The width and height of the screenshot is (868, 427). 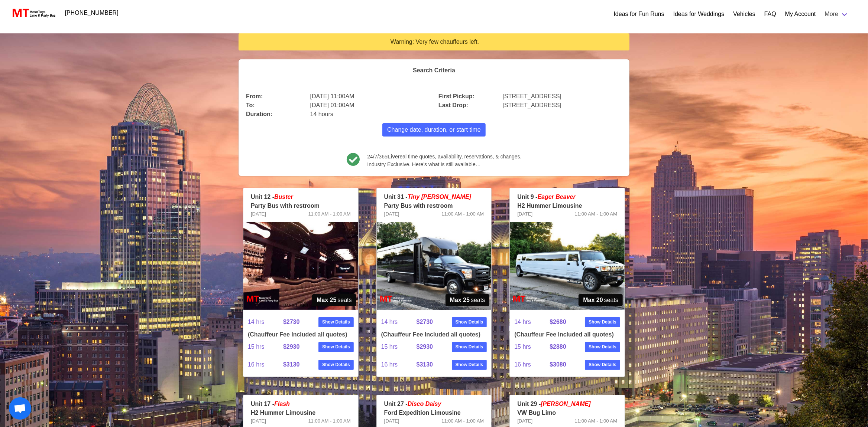 What do you see at coordinates (800, 14) in the screenshot?
I see `a: My Account` at bounding box center [800, 14].